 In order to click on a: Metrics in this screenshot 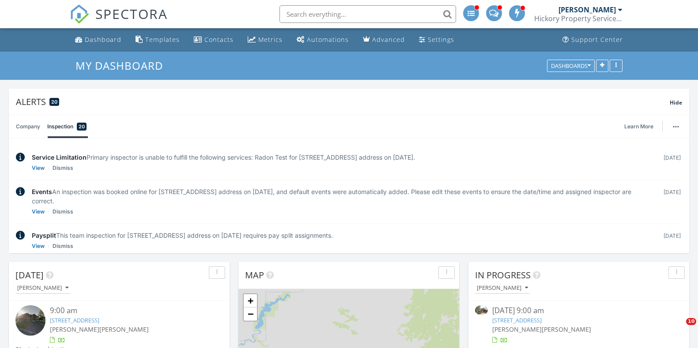, I will do `click(265, 40)`.